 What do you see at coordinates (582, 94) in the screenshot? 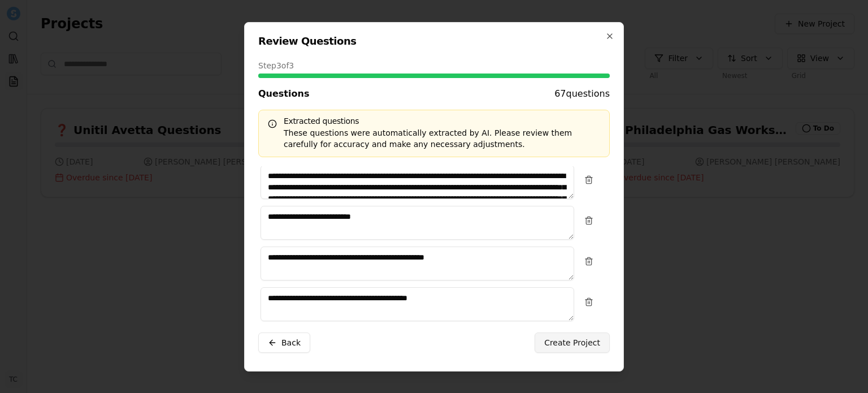
I see `span: 67 questions` at bounding box center [582, 94].